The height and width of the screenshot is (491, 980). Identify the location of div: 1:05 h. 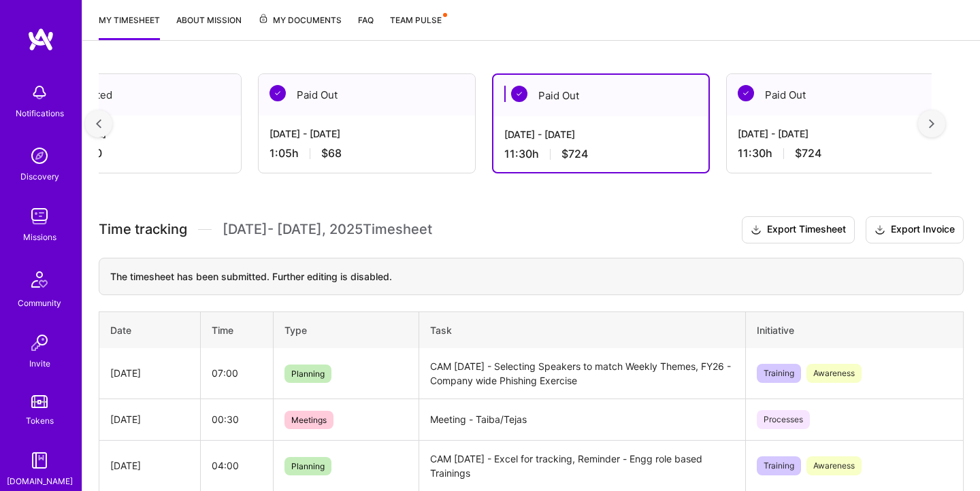
(367, 153).